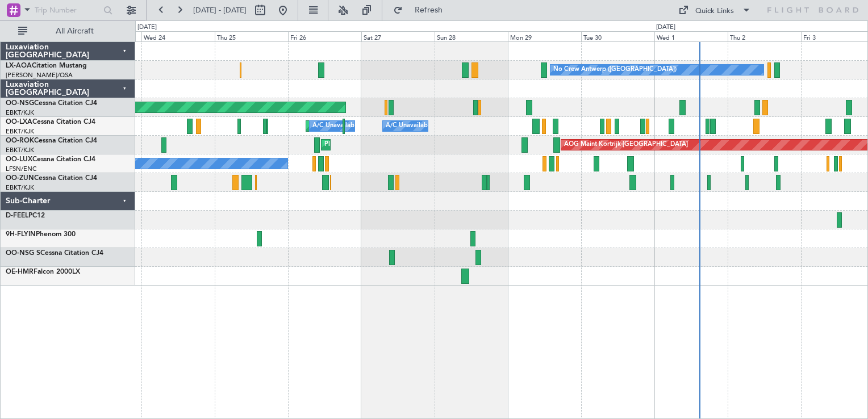 This screenshot has width=868, height=419. I want to click on span: OO-NSG, so click(20, 104).